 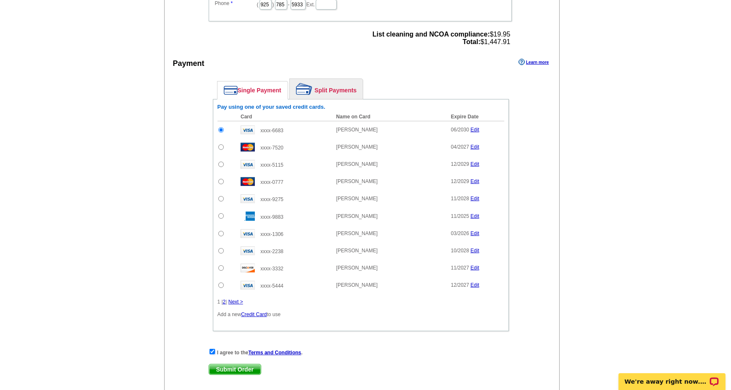 I want to click on th: Card, so click(x=284, y=117).